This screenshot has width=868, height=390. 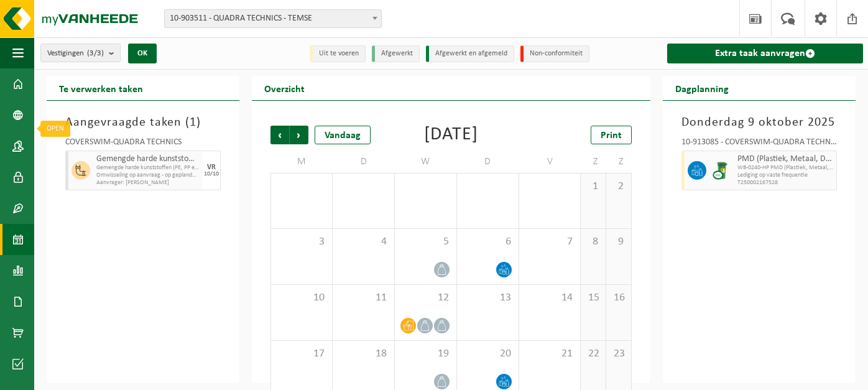 I want to click on li: Afgewerkt en afgemeld, so click(x=470, y=54).